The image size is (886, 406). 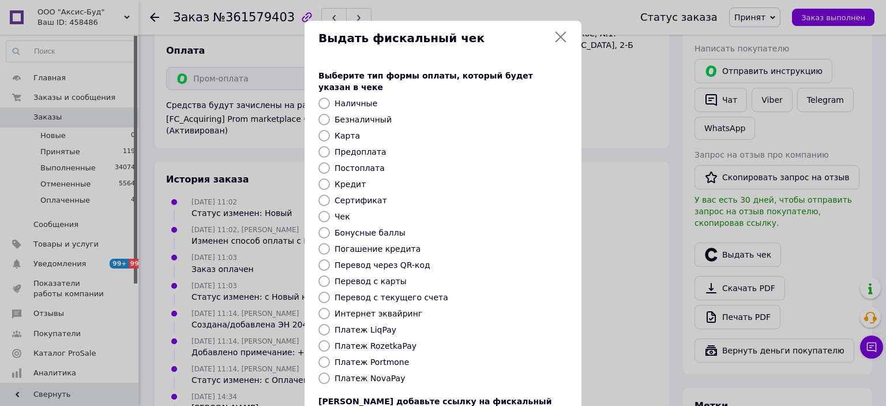 What do you see at coordinates (378, 313) in the screenshot?
I see `label: Интернет эквайринг` at bounding box center [378, 313].